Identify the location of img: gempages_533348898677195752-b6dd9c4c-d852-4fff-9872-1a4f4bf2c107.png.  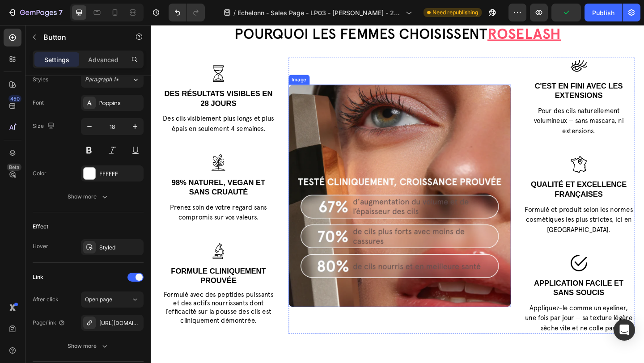
(73, 149).